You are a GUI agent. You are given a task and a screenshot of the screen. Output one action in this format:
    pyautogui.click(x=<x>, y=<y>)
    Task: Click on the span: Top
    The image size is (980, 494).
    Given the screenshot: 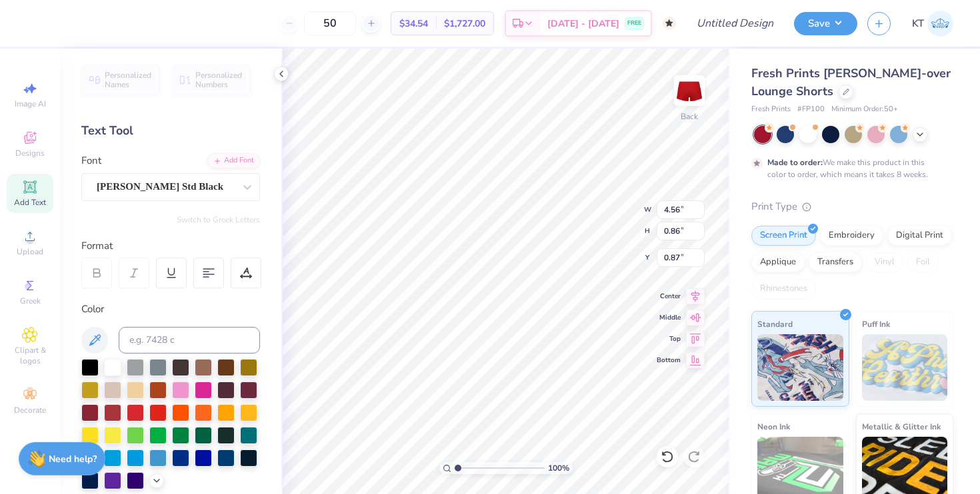 What is the action you would take?
    pyautogui.click(x=669, y=339)
    